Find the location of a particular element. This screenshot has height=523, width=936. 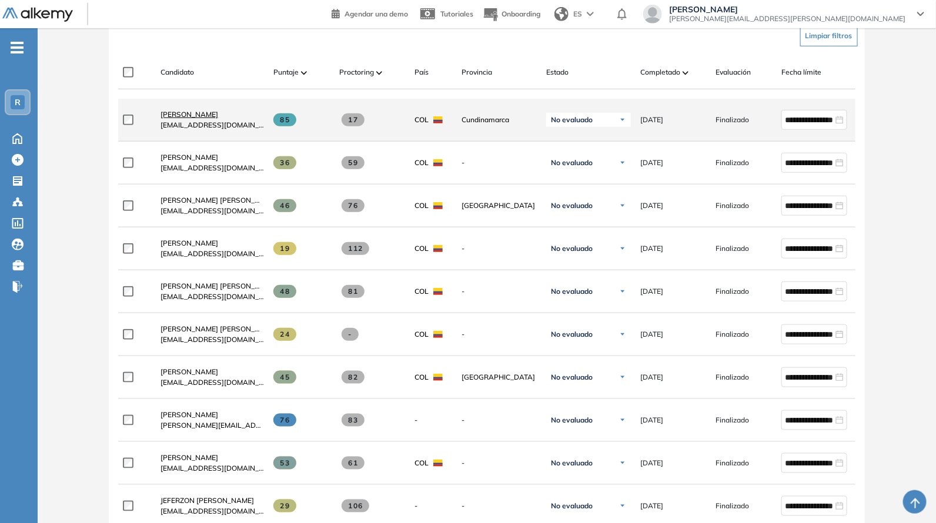

span: 45 is located at coordinates (285, 378).